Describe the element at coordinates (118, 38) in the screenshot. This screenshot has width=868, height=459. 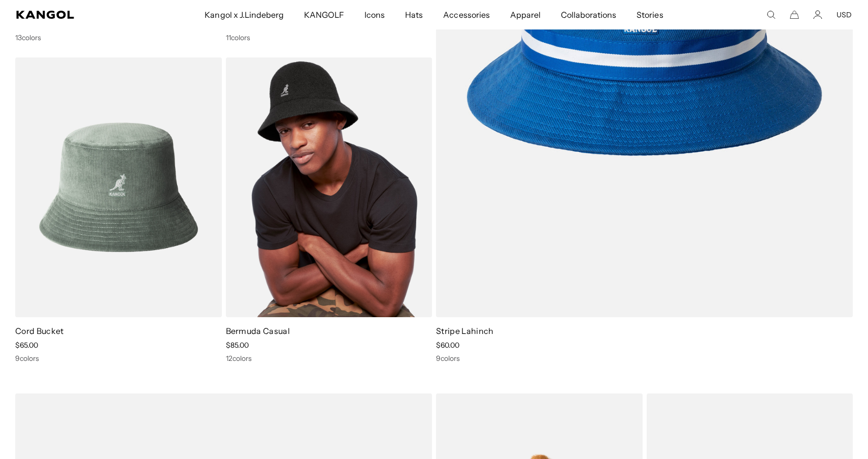
I see `div: 13 colors` at that location.